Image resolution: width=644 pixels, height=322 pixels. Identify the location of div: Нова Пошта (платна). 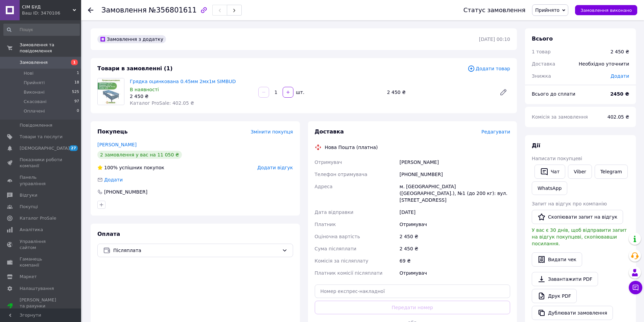
(351, 147).